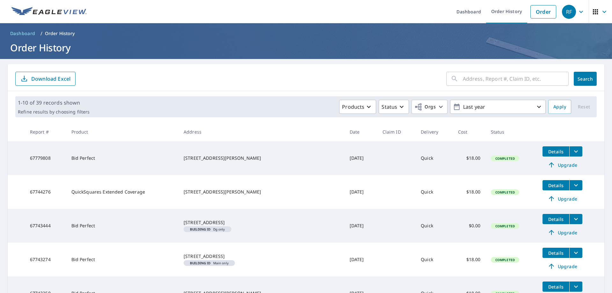 The width and height of the screenshot is (612, 293). Describe the element at coordinates (46, 158) in the screenshot. I see `td: 67779808` at that location.